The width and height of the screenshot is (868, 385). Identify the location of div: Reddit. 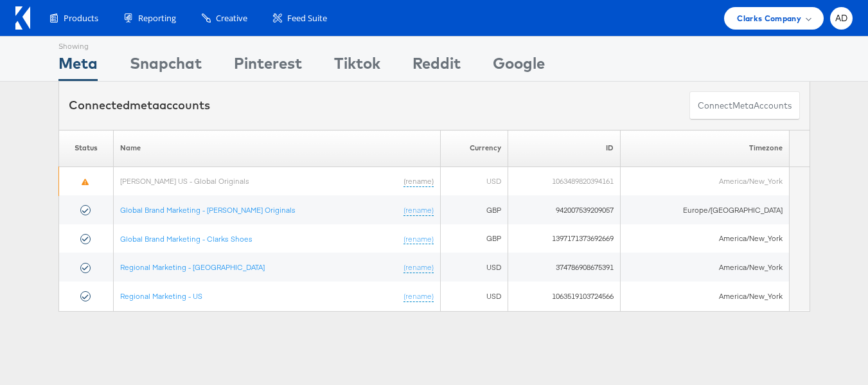
(436, 66).